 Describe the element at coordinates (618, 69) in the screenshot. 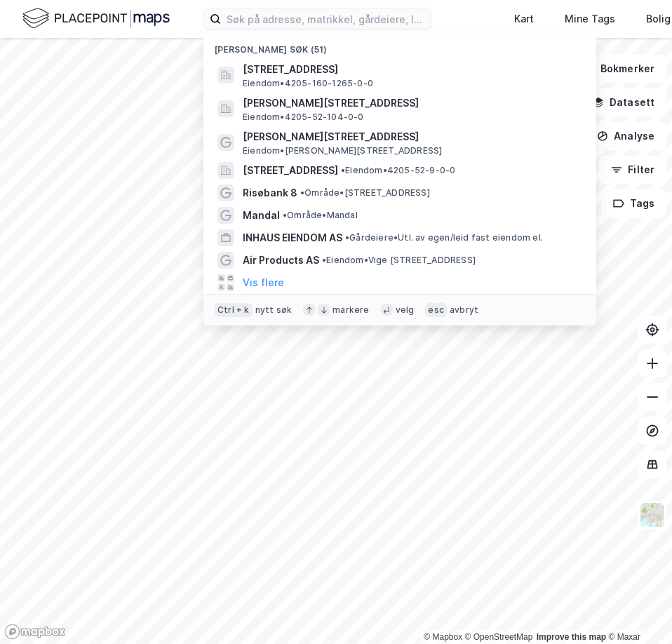

I see `button: Bokmerker` at that location.